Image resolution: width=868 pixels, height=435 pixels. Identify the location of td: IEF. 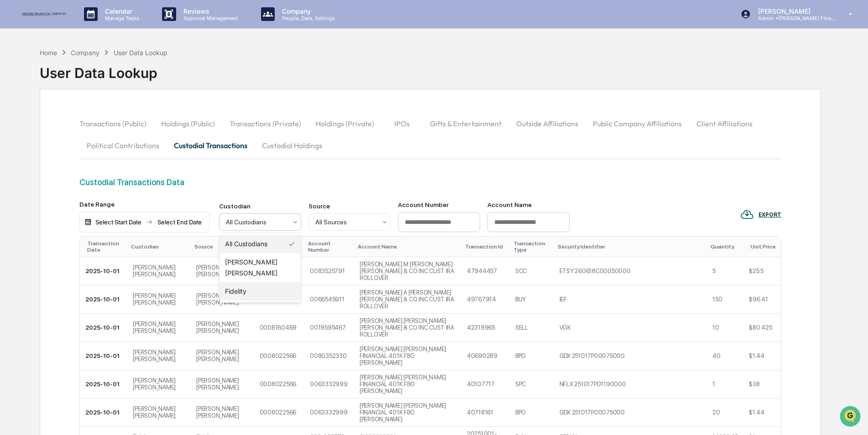
(630, 300).